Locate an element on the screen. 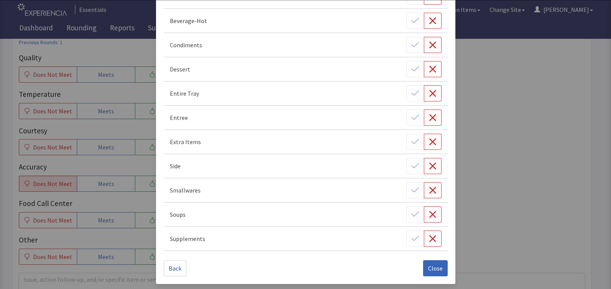  p: Extra Items is located at coordinates (185, 142).